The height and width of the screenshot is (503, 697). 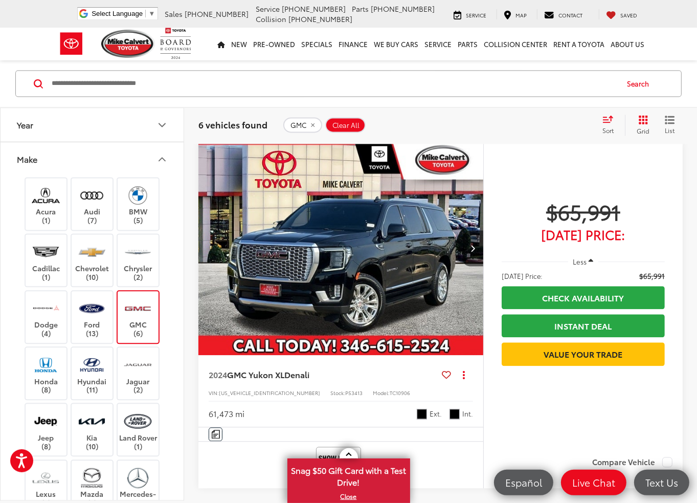 I want to click on button: Actions, so click(x=464, y=374).